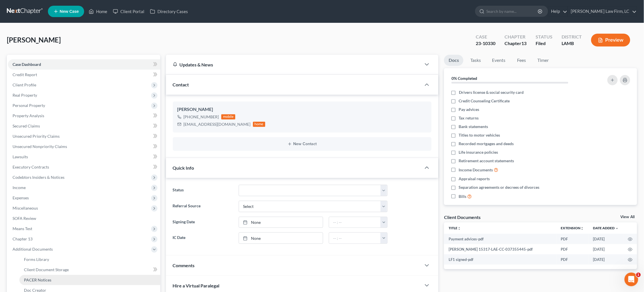 The height and width of the screenshot is (292, 644). Describe the element at coordinates (30, 167) in the screenshot. I see `span: Executory Contracts` at that location.